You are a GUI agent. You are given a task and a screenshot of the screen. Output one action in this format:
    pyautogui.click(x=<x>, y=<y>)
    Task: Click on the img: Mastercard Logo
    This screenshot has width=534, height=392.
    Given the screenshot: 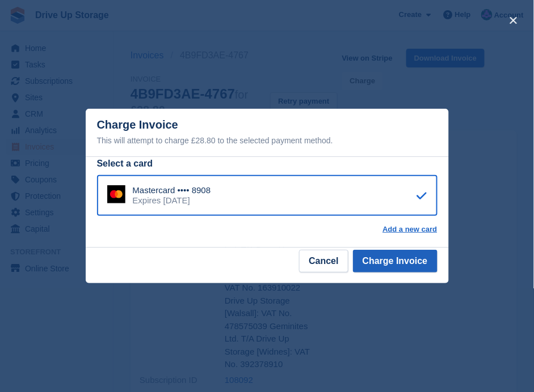 What is the action you would take?
    pyautogui.click(x=116, y=194)
    